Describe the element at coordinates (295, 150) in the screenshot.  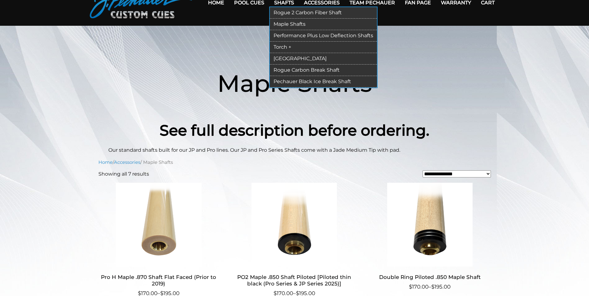
I see `p: Our standard shafts built for our JP and Pro lines. Our JP and Pro Series Shafts come with a Jade...` at that location.